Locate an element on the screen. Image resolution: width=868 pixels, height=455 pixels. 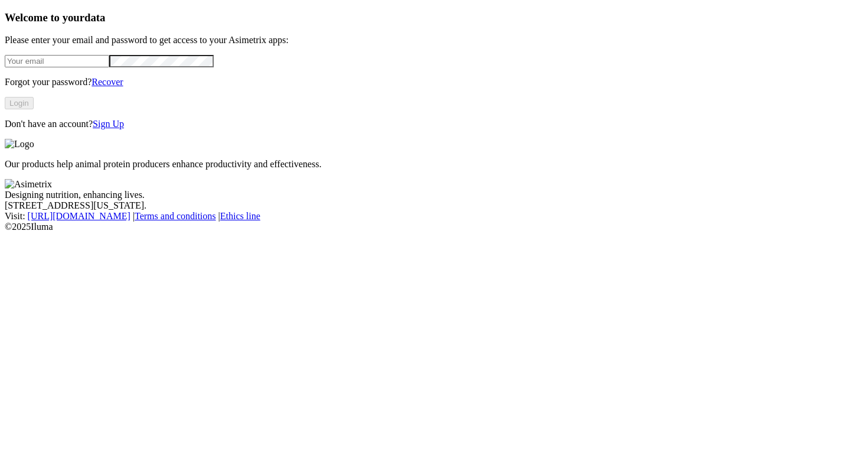
p: Don't have an account? is located at coordinates (434, 124).